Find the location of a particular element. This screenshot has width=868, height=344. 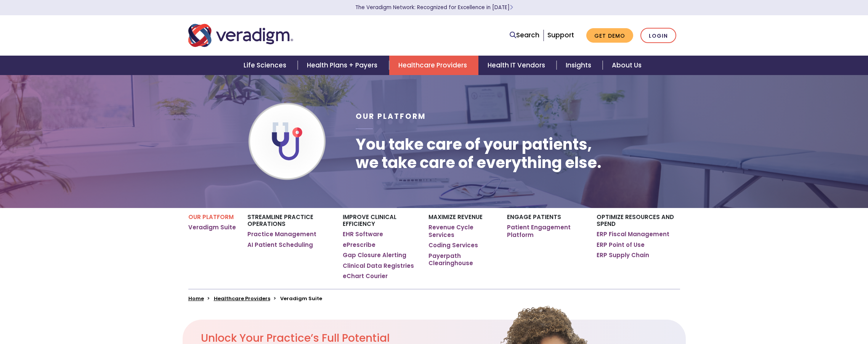

a: Health Plans + Payers is located at coordinates (343, 65).